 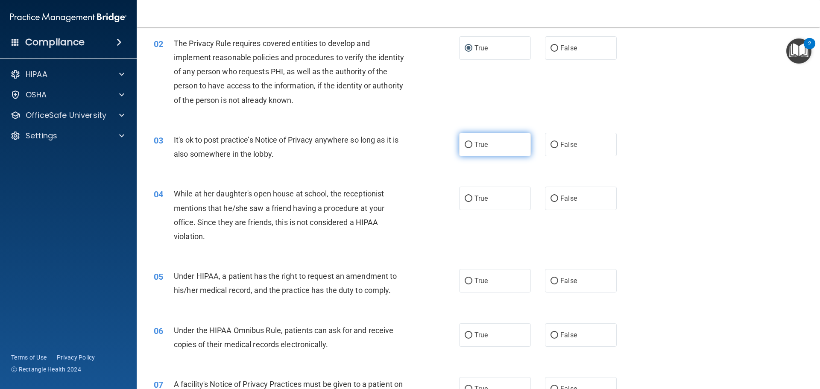 I want to click on p: HIPAA, so click(x=36, y=74).